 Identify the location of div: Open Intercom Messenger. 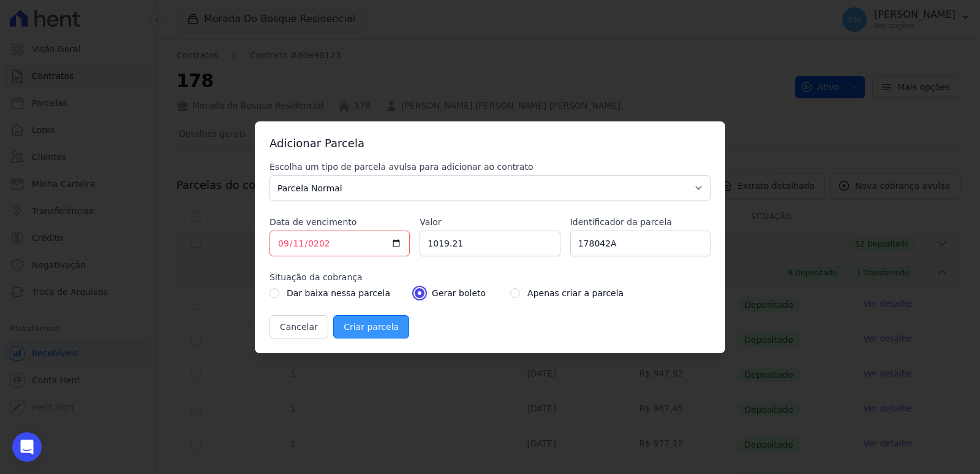
(27, 447).